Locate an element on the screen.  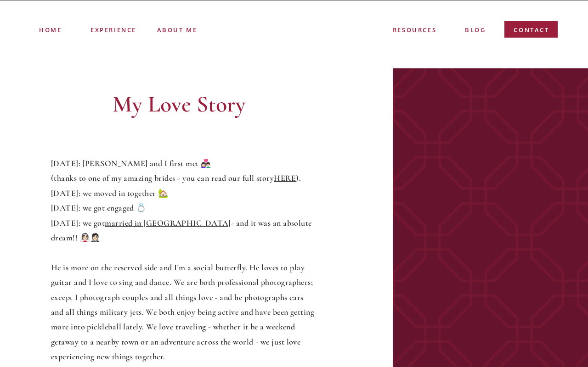
h2: My Love Story is located at coordinates (179, 107).